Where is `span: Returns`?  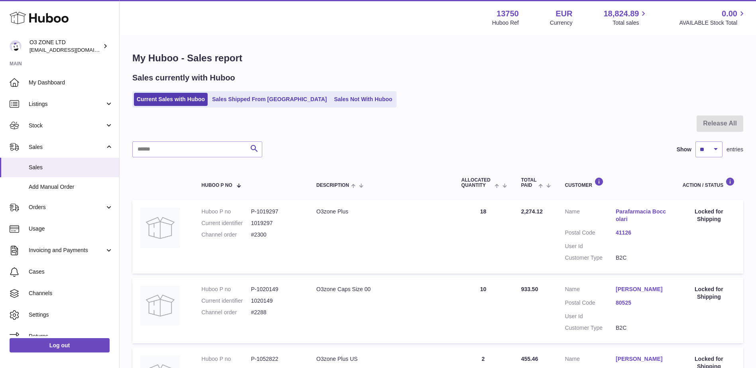
span: Returns is located at coordinates (71, 336).